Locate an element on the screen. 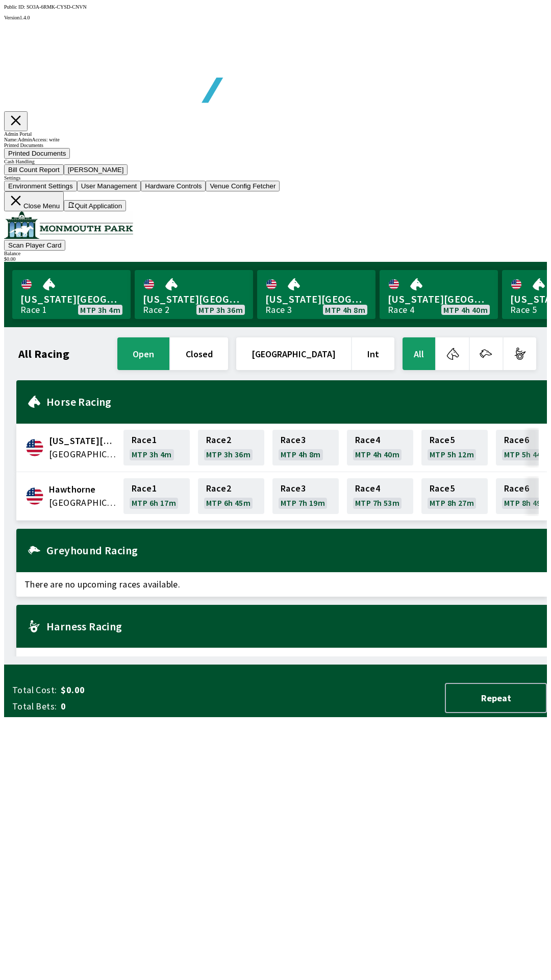  button: Environment Settings is located at coordinates (40, 186).